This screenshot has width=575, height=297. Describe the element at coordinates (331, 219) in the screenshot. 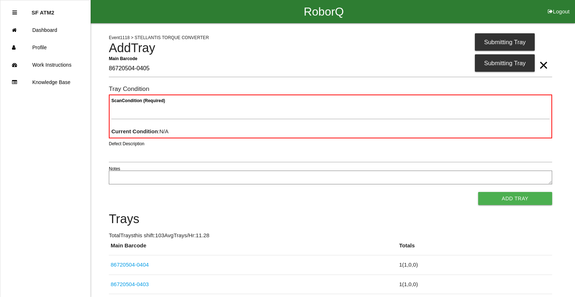

I see `h4: Trays` at that location.